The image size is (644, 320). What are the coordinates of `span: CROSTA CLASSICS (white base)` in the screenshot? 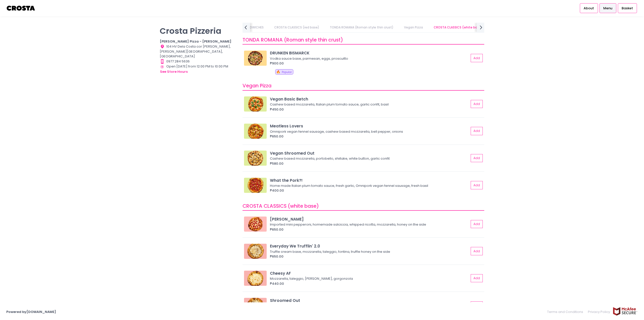 It's located at (281, 206).